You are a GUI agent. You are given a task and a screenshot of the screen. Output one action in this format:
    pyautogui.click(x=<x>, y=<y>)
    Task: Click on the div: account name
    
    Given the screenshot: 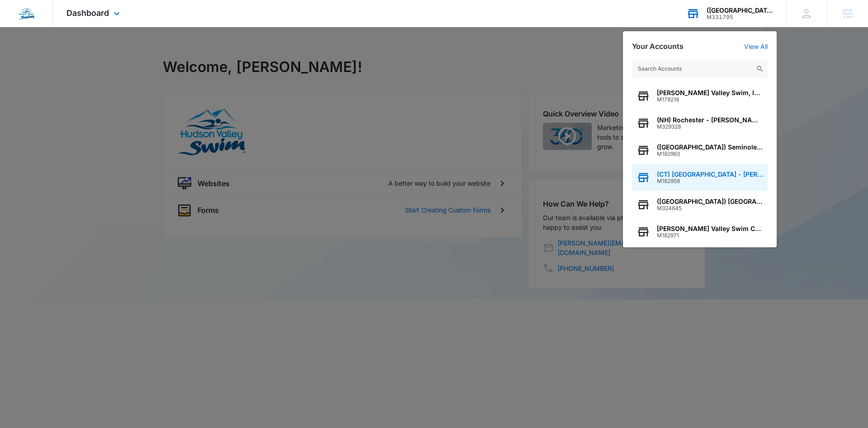 What is the action you would take?
    pyautogui.click(x=740, y=11)
    